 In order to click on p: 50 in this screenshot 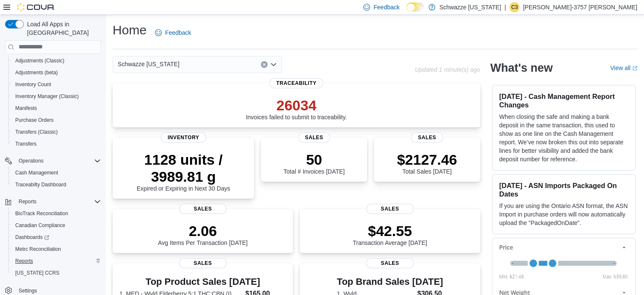, I will do `click(314, 160)`.